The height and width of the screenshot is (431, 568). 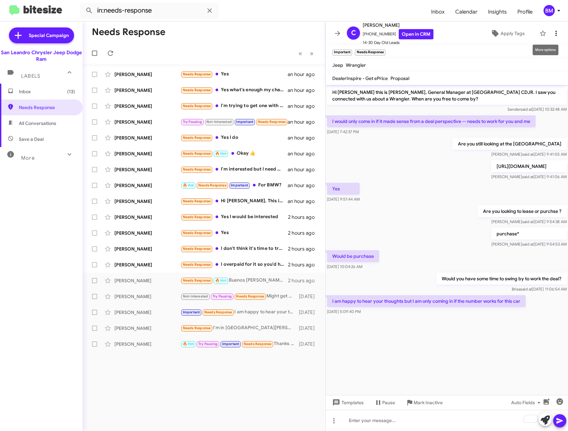 What do you see at coordinates (234, 153) in the screenshot?
I see `div: Okay 👍` at bounding box center [234, 153].